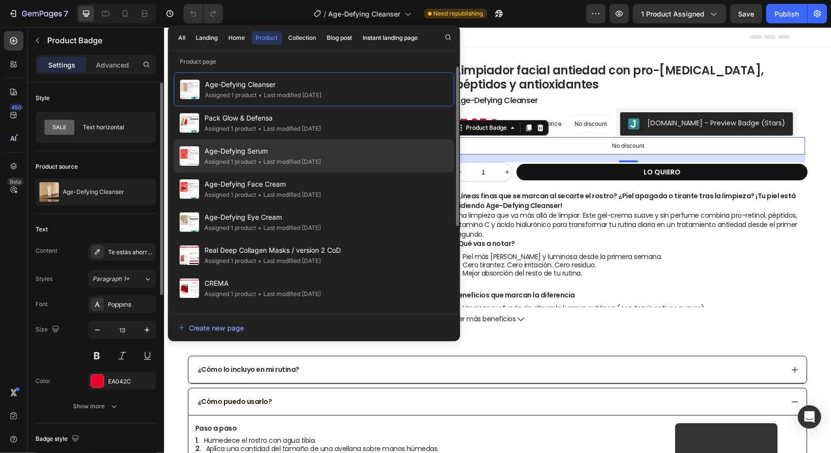 This screenshot has width=831, height=453. I want to click on div: Product source, so click(56, 167).